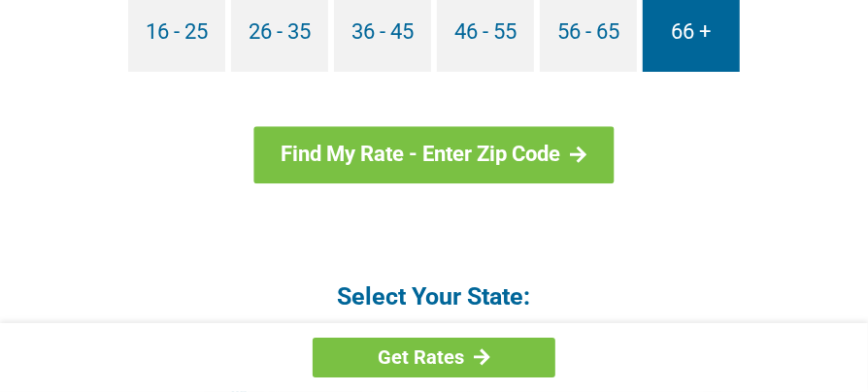  Describe the element at coordinates (434, 357) in the screenshot. I see `a: Get Rates` at that location.